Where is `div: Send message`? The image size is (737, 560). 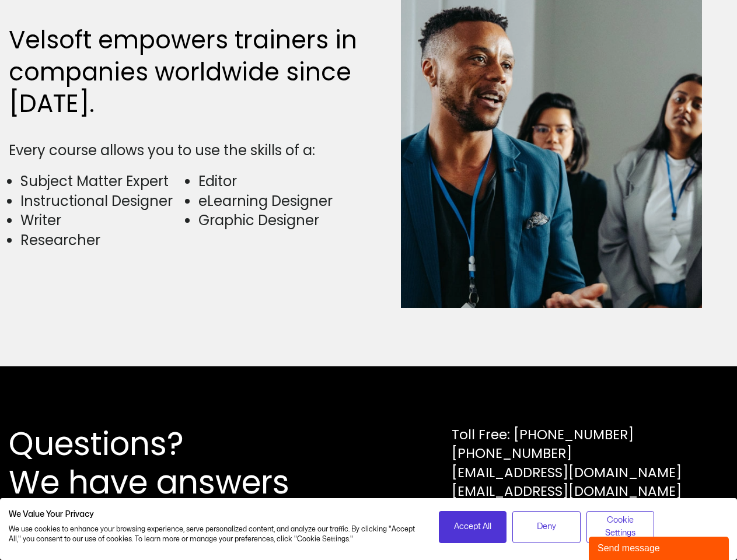 div: Send message is located at coordinates (70, 14).